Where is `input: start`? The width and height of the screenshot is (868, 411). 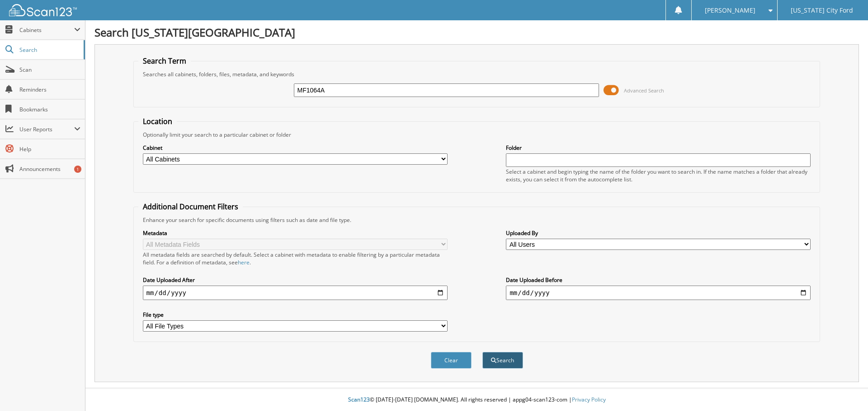
input: start is located at coordinates (295, 293).